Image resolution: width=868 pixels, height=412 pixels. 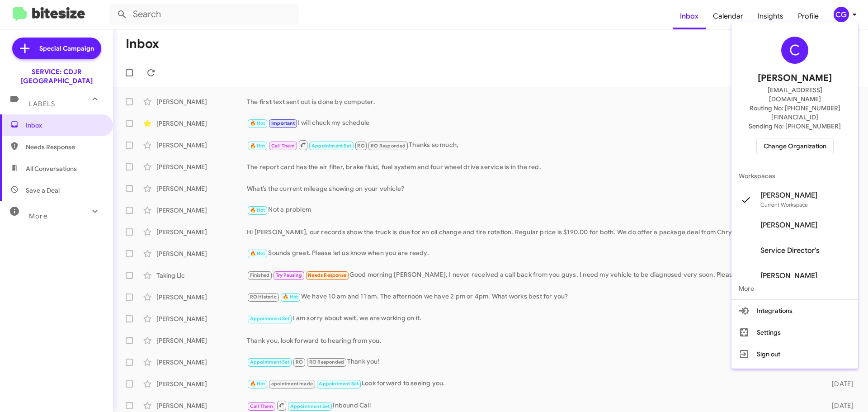 What do you see at coordinates (784, 204) in the screenshot?
I see `span: Current Workspace` at bounding box center [784, 204].